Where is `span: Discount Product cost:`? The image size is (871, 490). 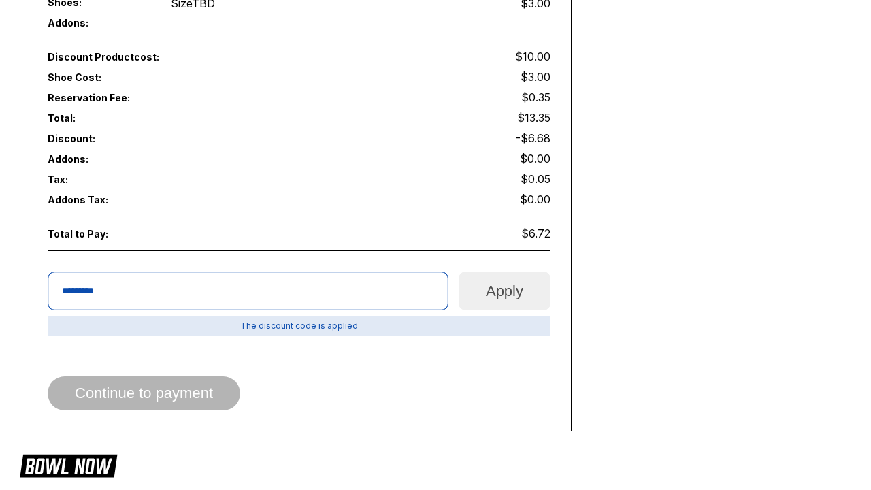 span: Discount Product cost: is located at coordinates (174, 57).